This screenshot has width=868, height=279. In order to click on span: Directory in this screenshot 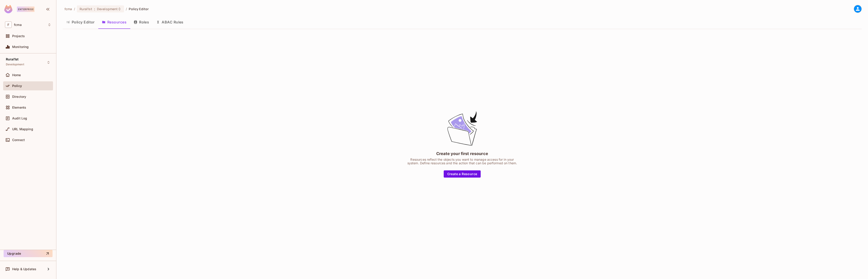, I will do `click(19, 97)`.